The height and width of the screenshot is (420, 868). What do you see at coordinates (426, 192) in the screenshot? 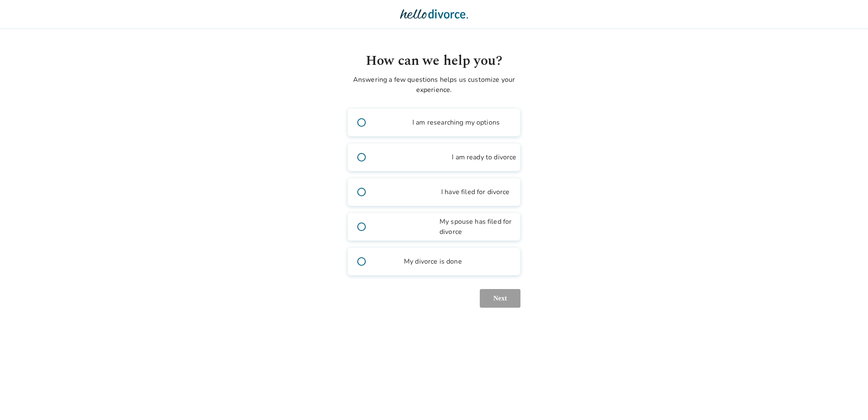
I see `span: I have filed for divorce` at bounding box center [426, 192].